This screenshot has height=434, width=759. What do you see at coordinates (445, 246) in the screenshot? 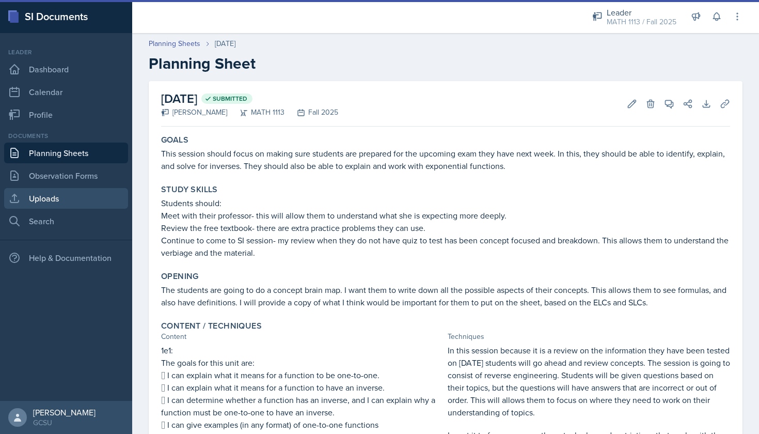
I see `p: Continue to come to SI session- my review when they do not have quiz to test has been concept foc...` at bounding box center [445, 246].